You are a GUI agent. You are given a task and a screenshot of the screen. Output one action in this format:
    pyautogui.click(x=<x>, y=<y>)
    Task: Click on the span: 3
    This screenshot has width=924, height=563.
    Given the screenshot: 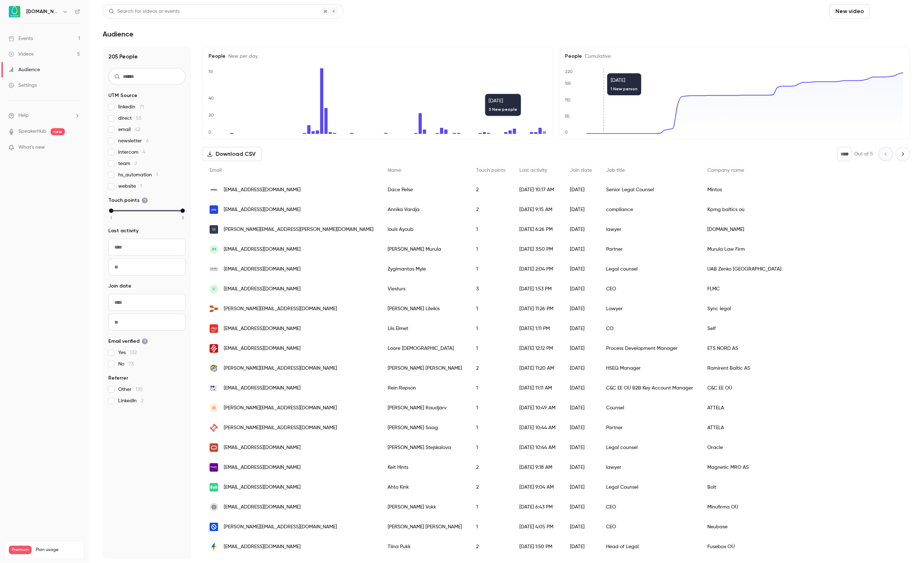 What is the action you would take?
    pyautogui.click(x=182, y=218)
    